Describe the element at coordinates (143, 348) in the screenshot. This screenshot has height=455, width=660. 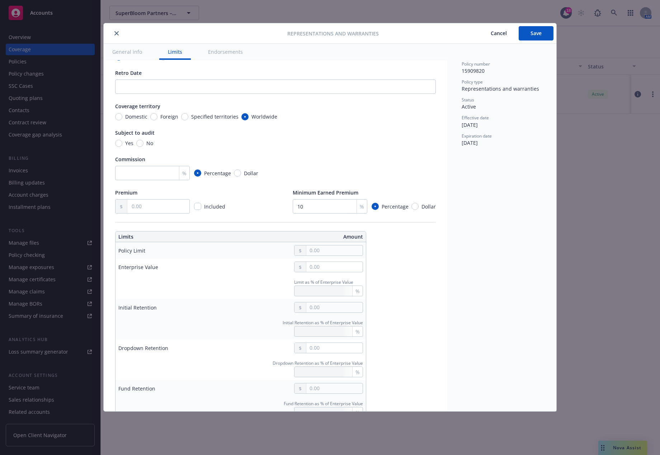
I see `div: Dropdown Retention` at that location.